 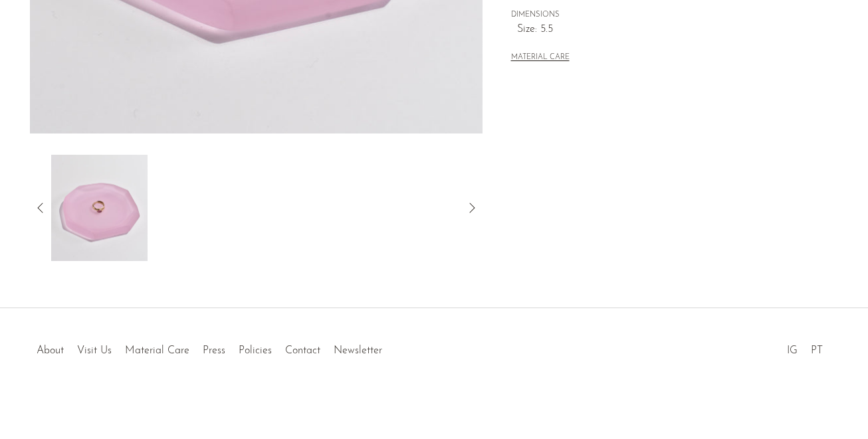 I want to click on img: Gold Tourmaline Ring, so click(x=99, y=208).